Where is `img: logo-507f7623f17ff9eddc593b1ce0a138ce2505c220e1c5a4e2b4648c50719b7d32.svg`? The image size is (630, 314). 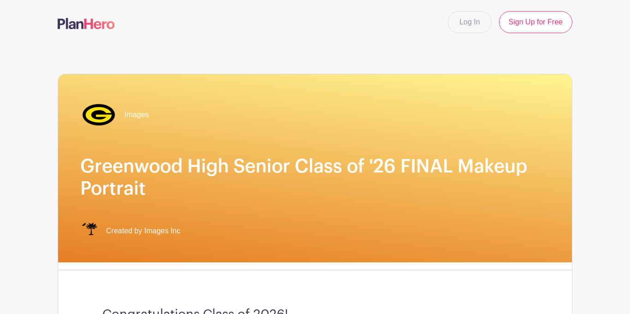 img: logo-507f7623f17ff9eddc593b1ce0a138ce2505c220e1c5a4e2b4648c50719b7d32.svg is located at coordinates (86, 24).